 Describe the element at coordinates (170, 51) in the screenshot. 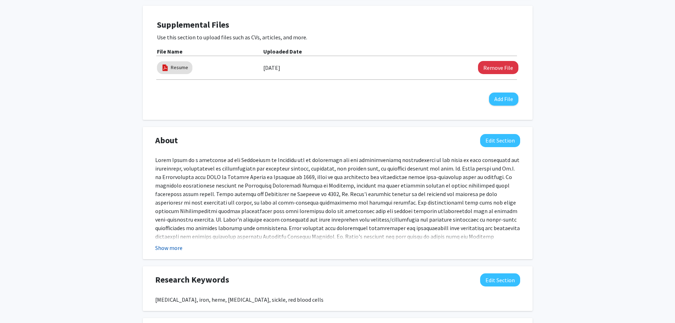

I see `b: File Name` at that location.